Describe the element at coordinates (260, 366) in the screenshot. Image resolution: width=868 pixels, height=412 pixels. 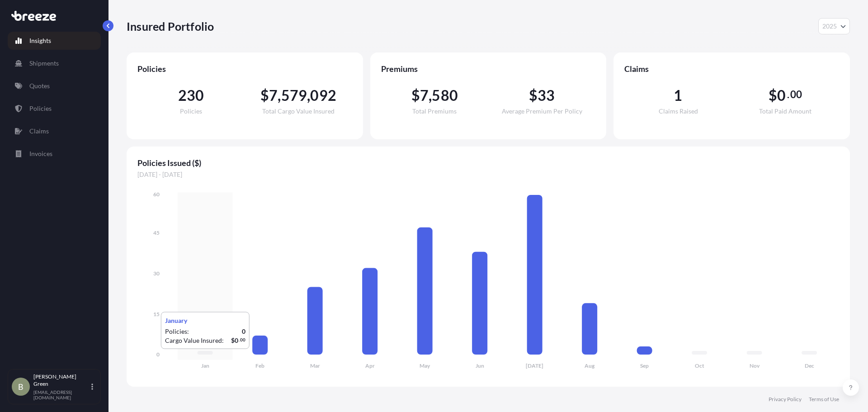
I see `tspan: Feb` at that location.